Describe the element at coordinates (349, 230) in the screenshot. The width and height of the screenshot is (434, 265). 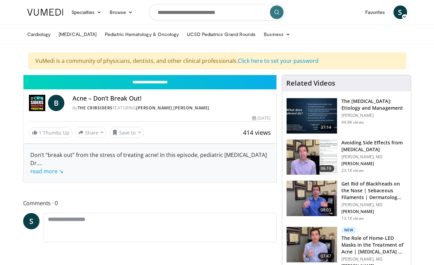
I see `p: New` at that location.